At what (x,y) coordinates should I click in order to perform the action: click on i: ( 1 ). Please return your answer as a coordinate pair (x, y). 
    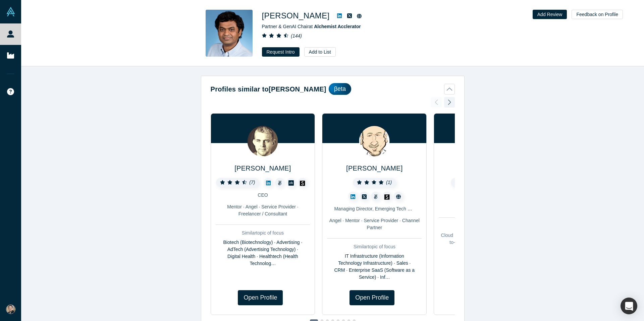
    Looking at the image, I should click on (389, 182).